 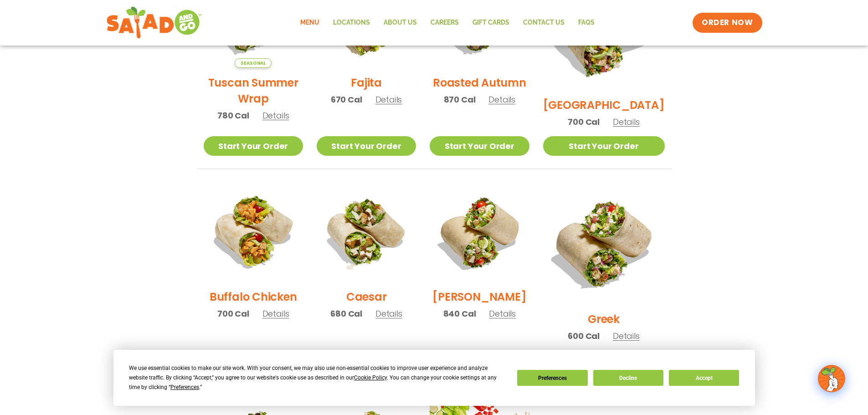 I want to click on a: Careers, so click(x=445, y=23).